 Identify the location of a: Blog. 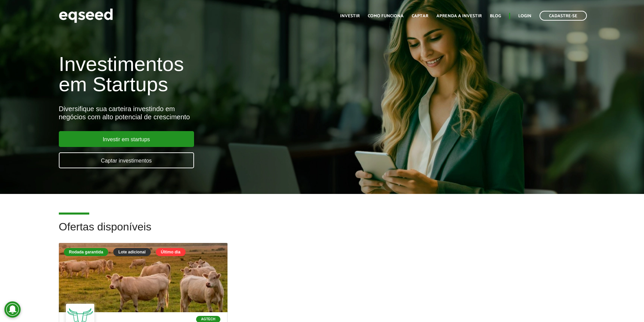
(495, 16).